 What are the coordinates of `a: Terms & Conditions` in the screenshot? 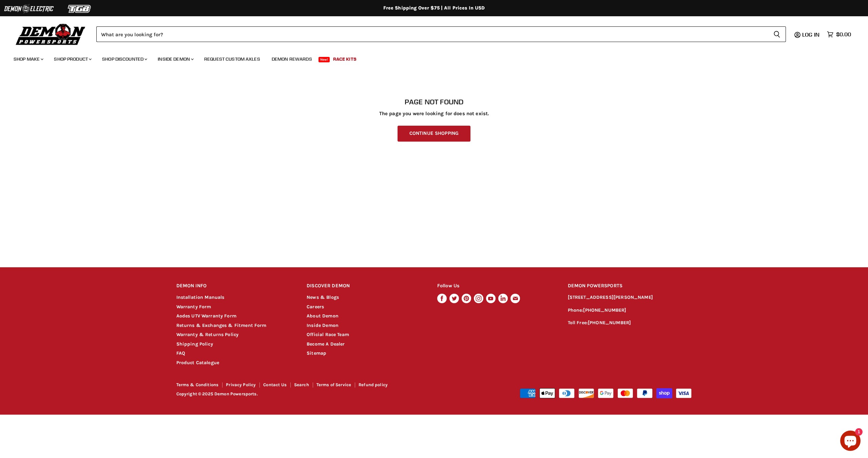 It's located at (197, 385).